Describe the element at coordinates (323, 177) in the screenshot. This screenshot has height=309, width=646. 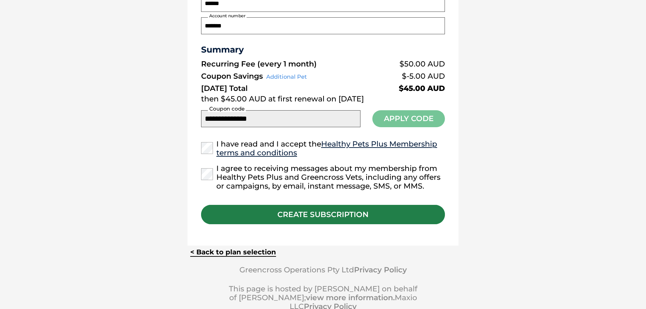
I see `label: I agree to receiving messages about my membership from Healthy Pets Plus and Greencross Vets, inc...` at that location.